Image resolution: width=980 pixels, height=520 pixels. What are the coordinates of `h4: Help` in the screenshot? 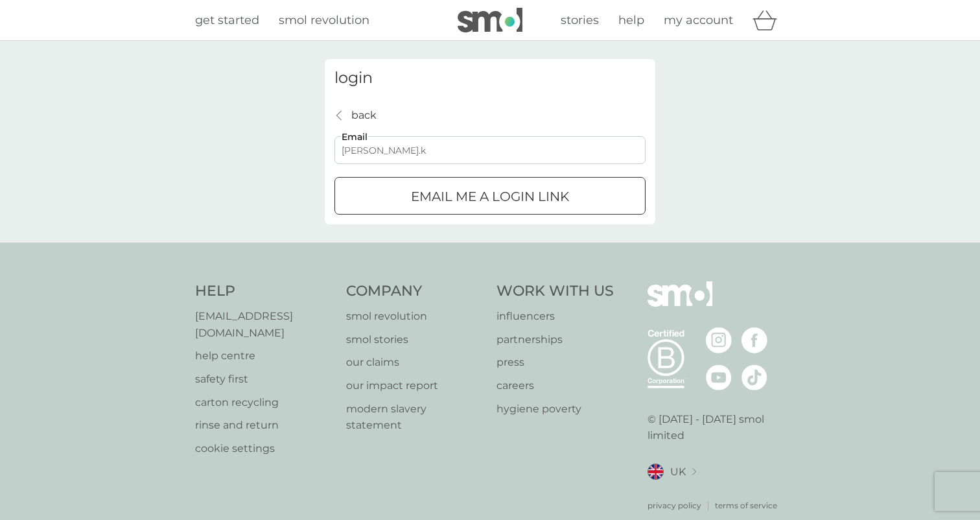 It's located at (264, 291).